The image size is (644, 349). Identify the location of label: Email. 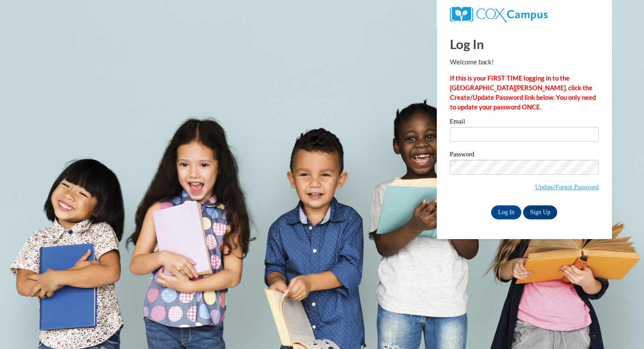
(525, 123).